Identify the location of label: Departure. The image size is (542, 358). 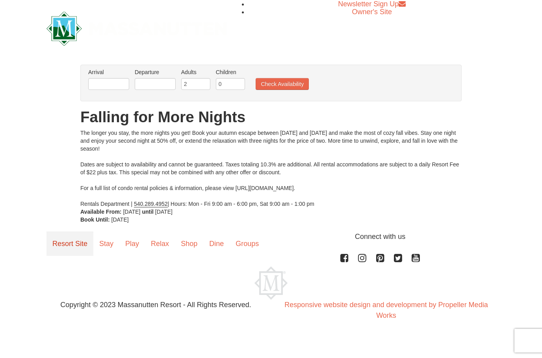
(155, 72).